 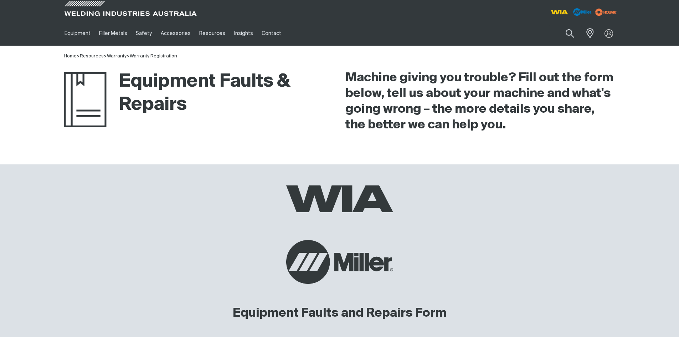 I want to click on h1: Equipment Faults & Repairs, so click(x=199, y=93).